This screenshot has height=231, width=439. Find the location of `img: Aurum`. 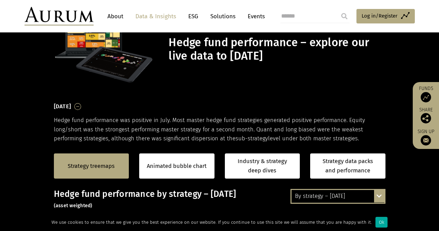

img: Aurum is located at coordinates (59, 16).